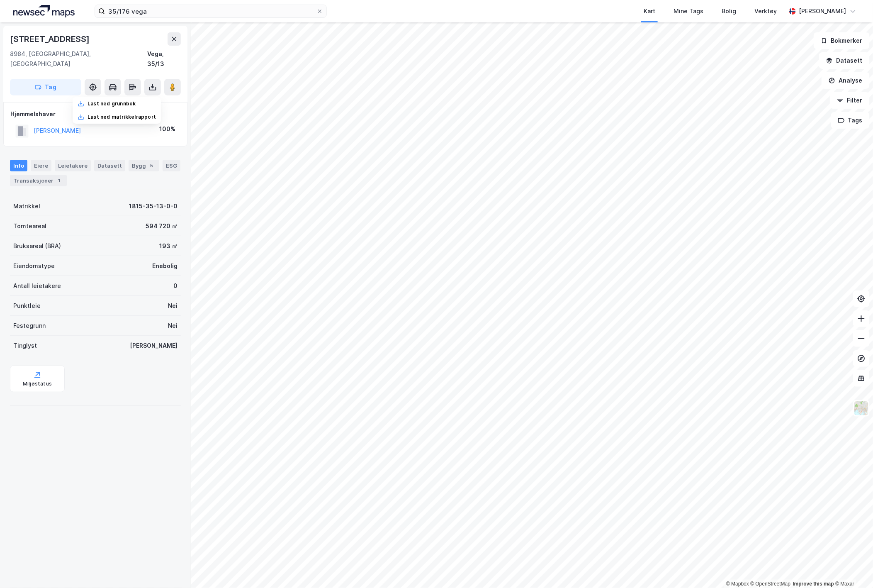  Describe the element at coordinates (144, 166) in the screenshot. I see `div: Bygg` at that location.